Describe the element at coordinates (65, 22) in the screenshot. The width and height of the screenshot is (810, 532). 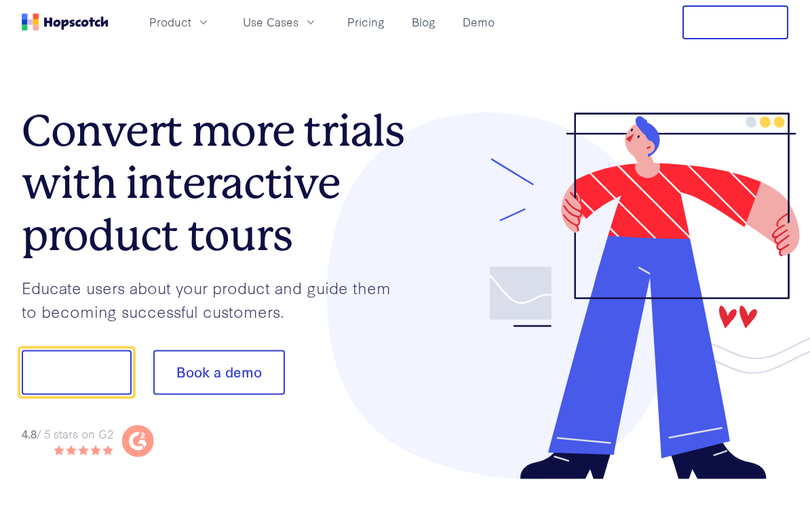
I see `a: Home` at that location.